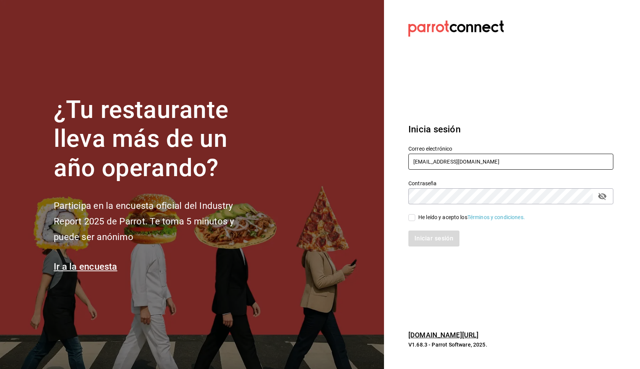 This screenshot has width=640, height=369. I want to click on h3: Inicia sesión, so click(511, 129).